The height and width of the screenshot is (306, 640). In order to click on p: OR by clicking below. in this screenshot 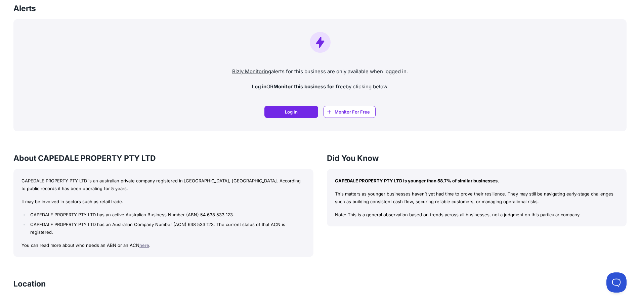, I will do `click(320, 87)`.